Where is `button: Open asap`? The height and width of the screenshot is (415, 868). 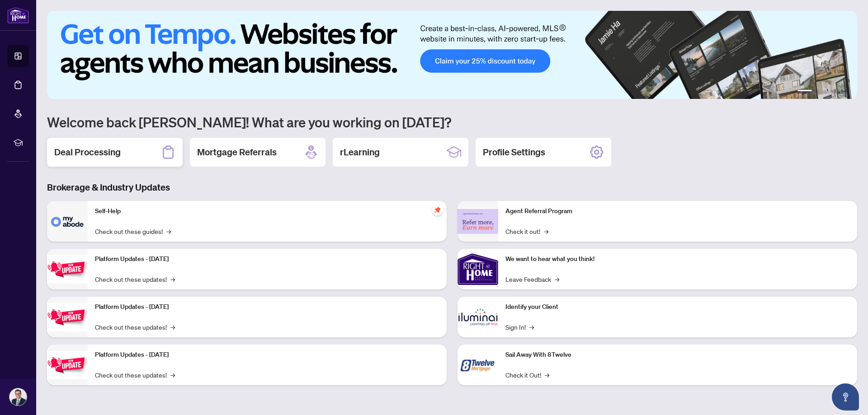
button: Open asap is located at coordinates (846, 397).